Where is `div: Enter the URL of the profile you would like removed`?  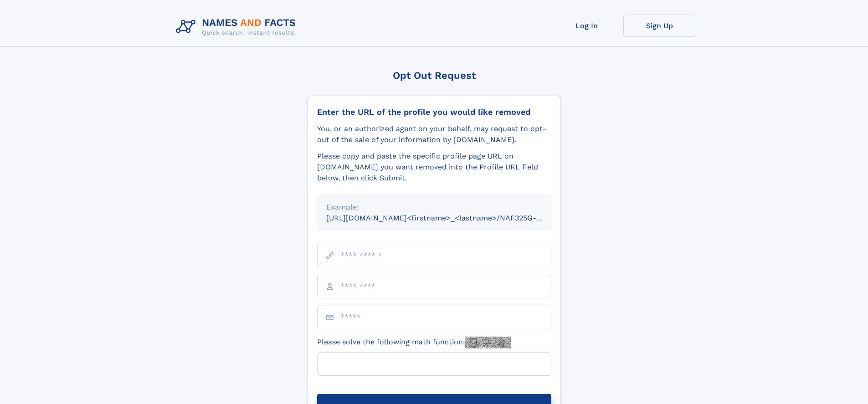
div: Enter the URL of the profile you would like removed is located at coordinates (434, 112).